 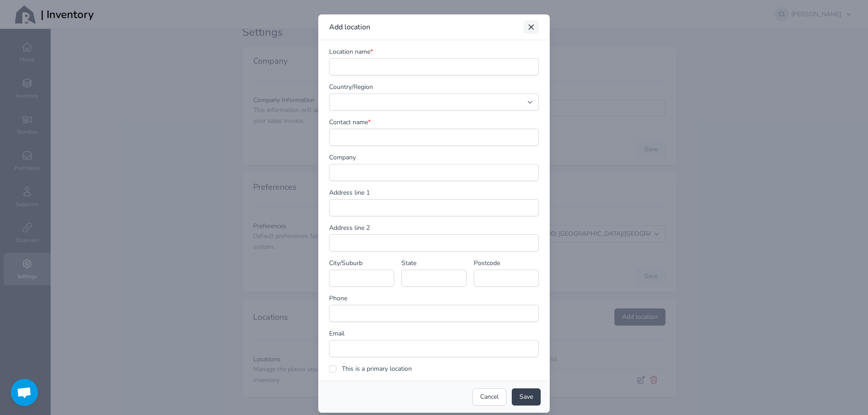 I want to click on label: Email, so click(x=337, y=334).